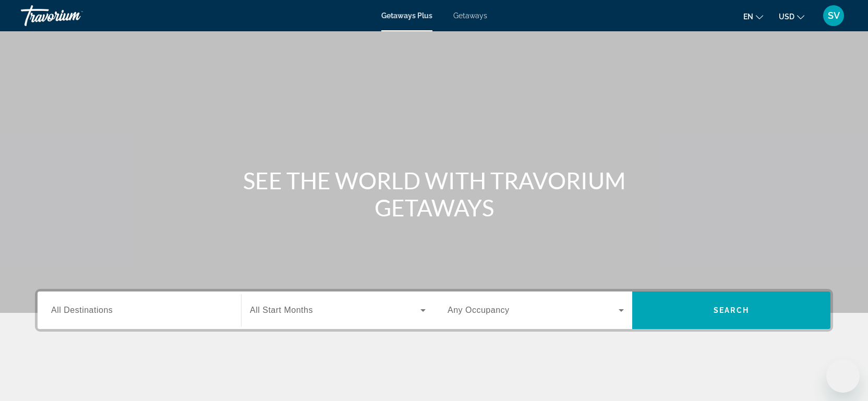 The width and height of the screenshot is (868, 401). Describe the element at coordinates (731, 310) in the screenshot. I see `span: Search` at that location.